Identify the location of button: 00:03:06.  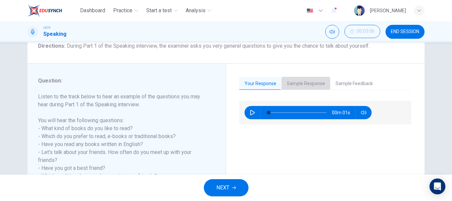
(363, 31).